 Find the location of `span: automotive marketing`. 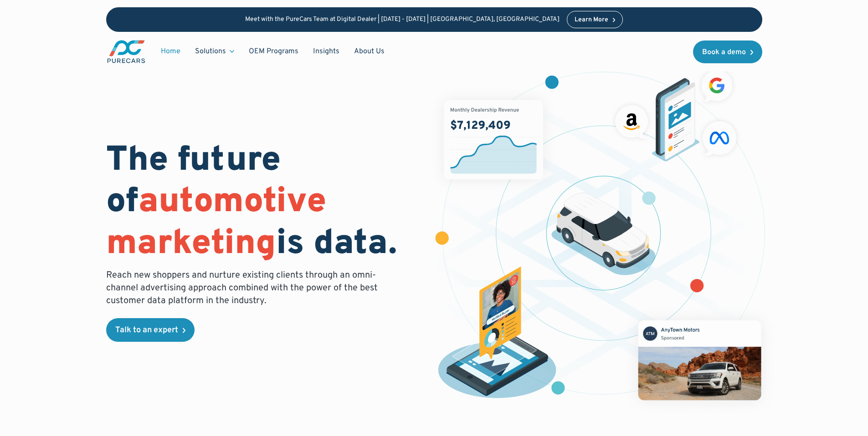

span: automotive marketing is located at coordinates (216, 223).